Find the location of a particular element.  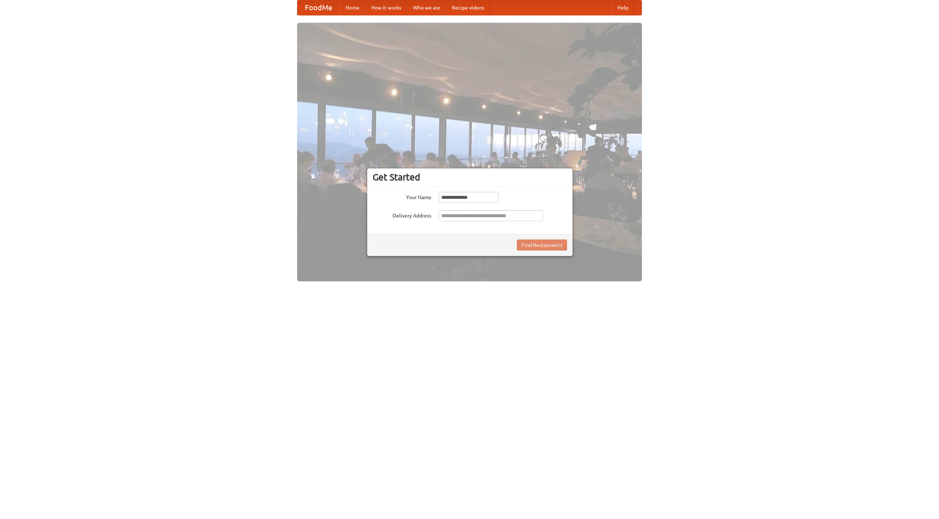

a: Home is located at coordinates (353, 8).